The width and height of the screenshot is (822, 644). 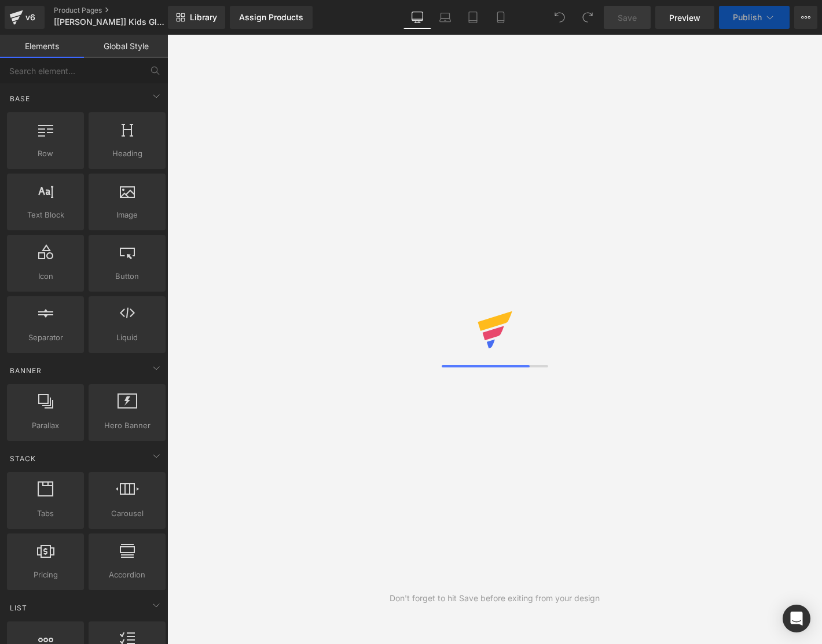 I want to click on span: Accordion, so click(x=127, y=574).